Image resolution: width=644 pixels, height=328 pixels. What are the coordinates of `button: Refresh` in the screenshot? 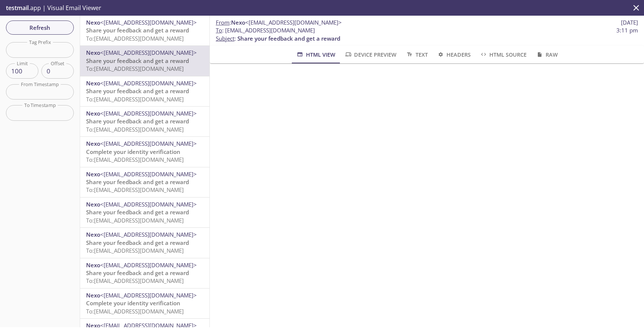 It's located at (40, 28).